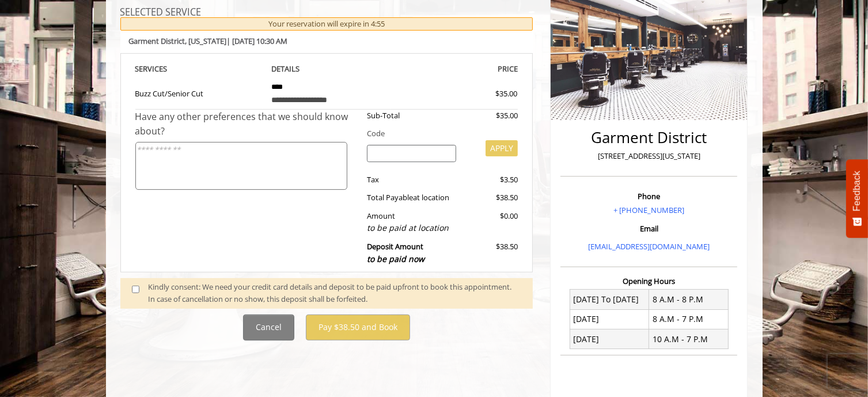 This screenshot has height=397, width=868. I want to click on button: Cancel, so click(268, 327).